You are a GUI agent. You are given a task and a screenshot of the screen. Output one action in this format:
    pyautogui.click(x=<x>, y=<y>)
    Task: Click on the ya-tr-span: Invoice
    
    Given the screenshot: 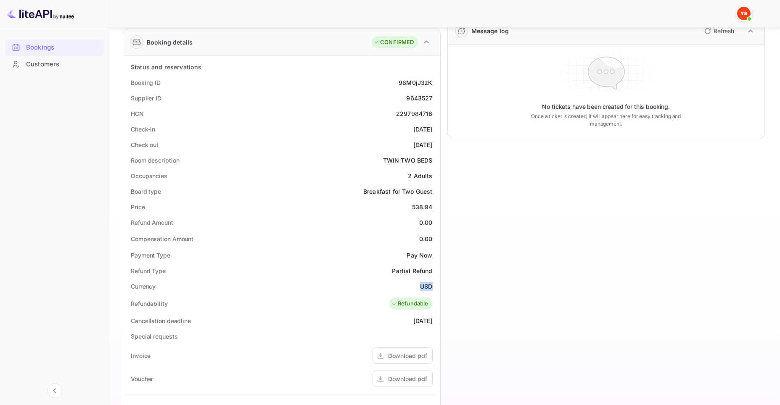 What is the action you would take?
    pyautogui.click(x=140, y=356)
    